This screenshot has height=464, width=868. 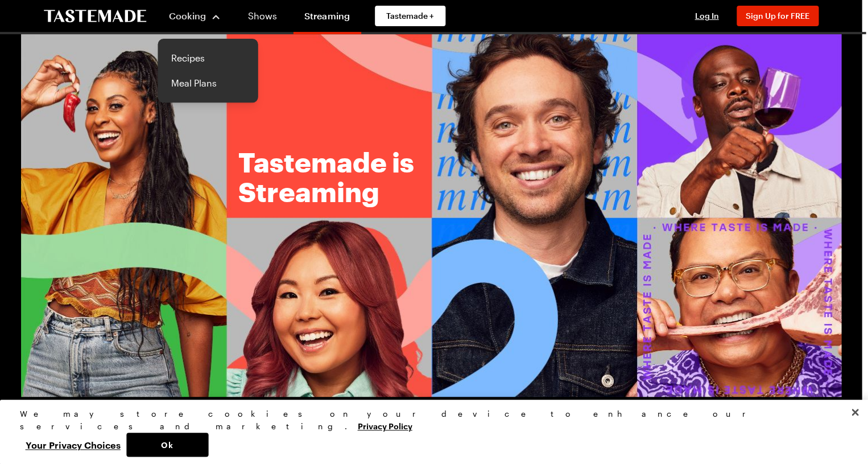 I want to click on div: Cooking, so click(x=207, y=71).